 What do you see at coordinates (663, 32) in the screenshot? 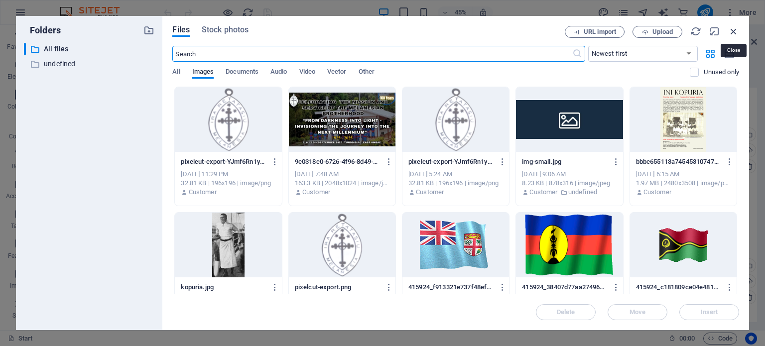
I see `span: Upload` at bounding box center [663, 32].